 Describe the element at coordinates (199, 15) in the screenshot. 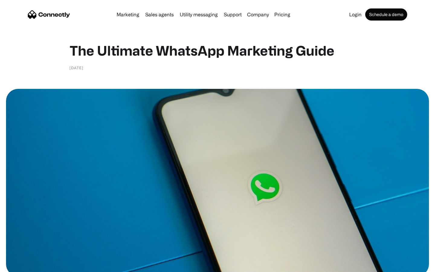

I see `a: Utility messaging` at that location.